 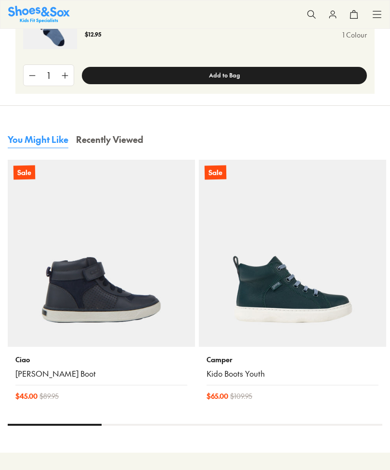 I want to click on img: SNS_Logo_Responsive.svg, so click(x=39, y=14).